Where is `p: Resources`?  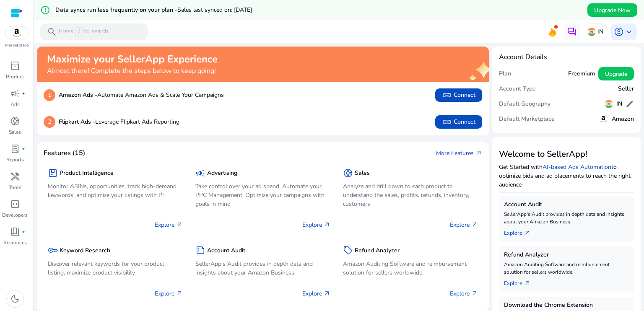
p: Resources is located at coordinates (15, 243).